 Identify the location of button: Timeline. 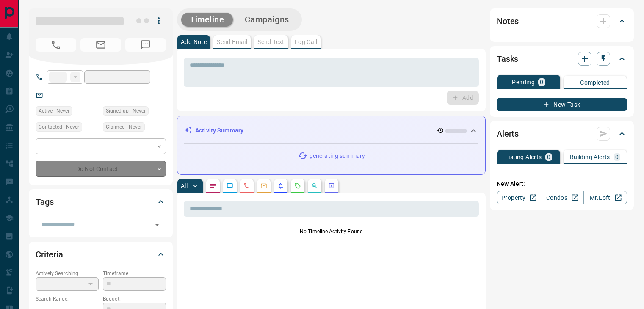
(207, 20).